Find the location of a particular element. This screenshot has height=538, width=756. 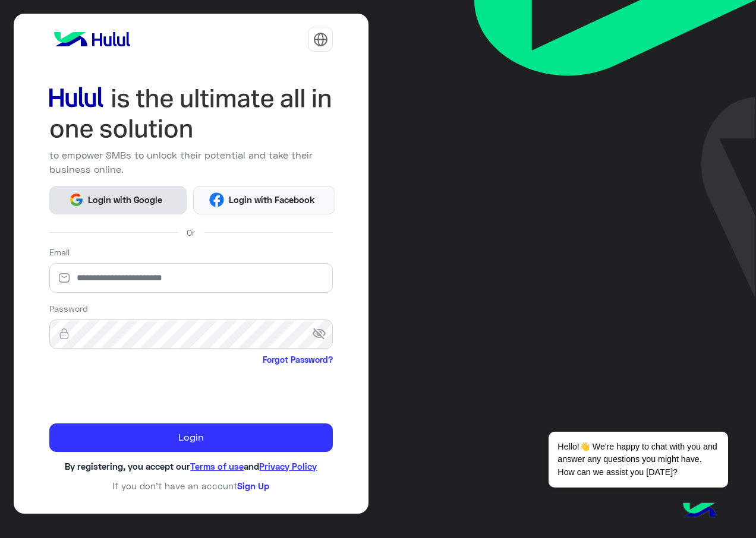

img: Google is located at coordinates (76, 199).